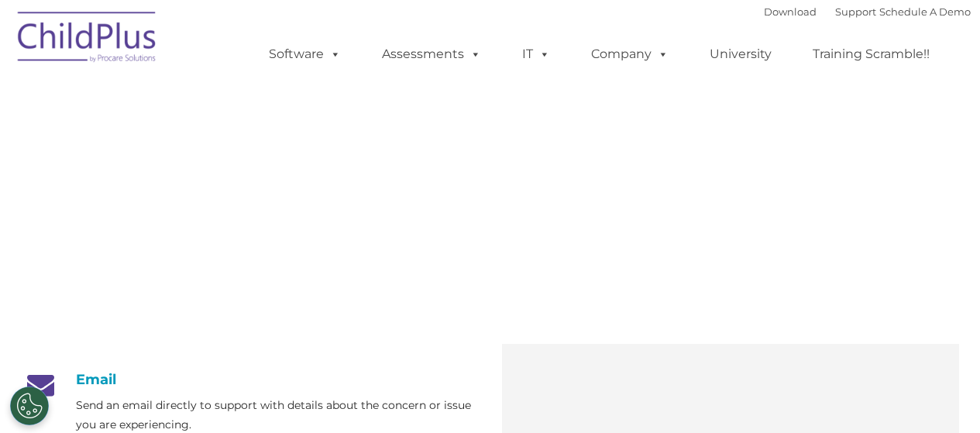 The image size is (980, 433). Describe the element at coordinates (630, 54) in the screenshot. I see `a: Company` at that location.